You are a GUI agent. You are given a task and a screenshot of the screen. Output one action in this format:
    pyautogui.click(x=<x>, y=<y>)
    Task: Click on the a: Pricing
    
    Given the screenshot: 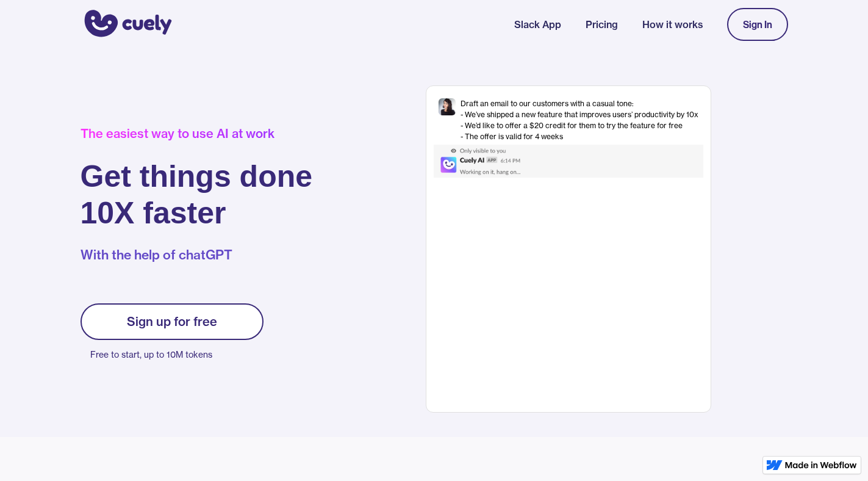 What is the action you would take?
    pyautogui.click(x=601, y=24)
    